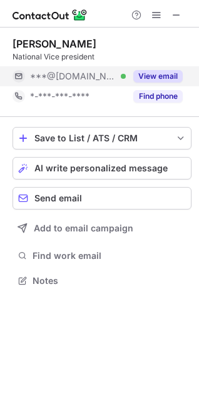 The width and height of the screenshot is (199, 399). I want to click on div: Save to List / ATS / CRM, so click(102, 138).